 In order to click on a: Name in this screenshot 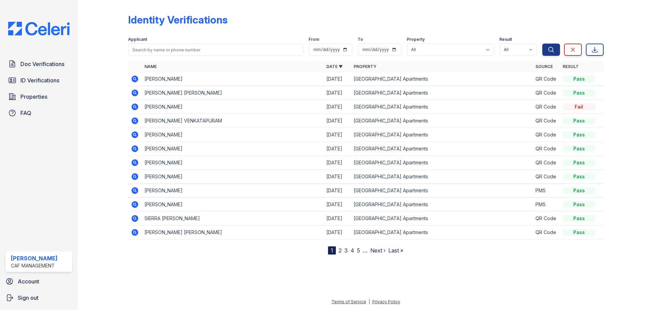, I will do `click(151, 66)`.